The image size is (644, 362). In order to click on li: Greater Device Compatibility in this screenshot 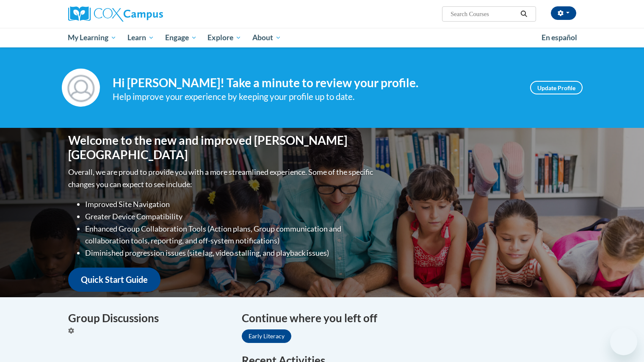, I will do `click(230, 216)`.